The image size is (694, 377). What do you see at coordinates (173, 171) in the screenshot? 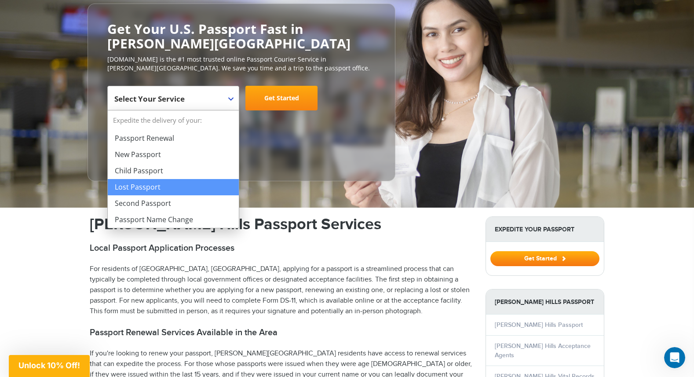
I see `li: Child Passport` at bounding box center [173, 171].